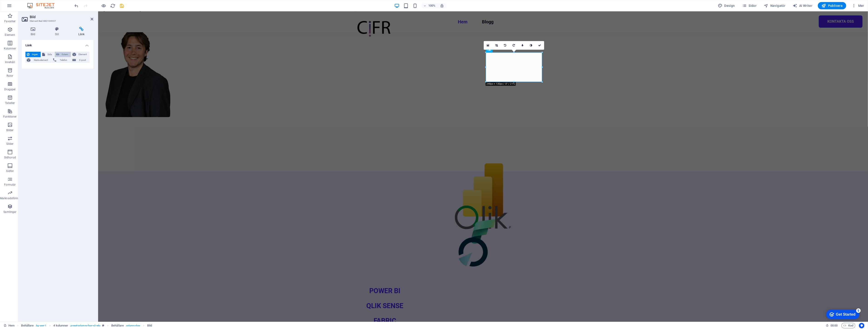 The width and height of the screenshot is (868, 329). I want to click on a: Rotera vänster 90°, so click(506, 46).